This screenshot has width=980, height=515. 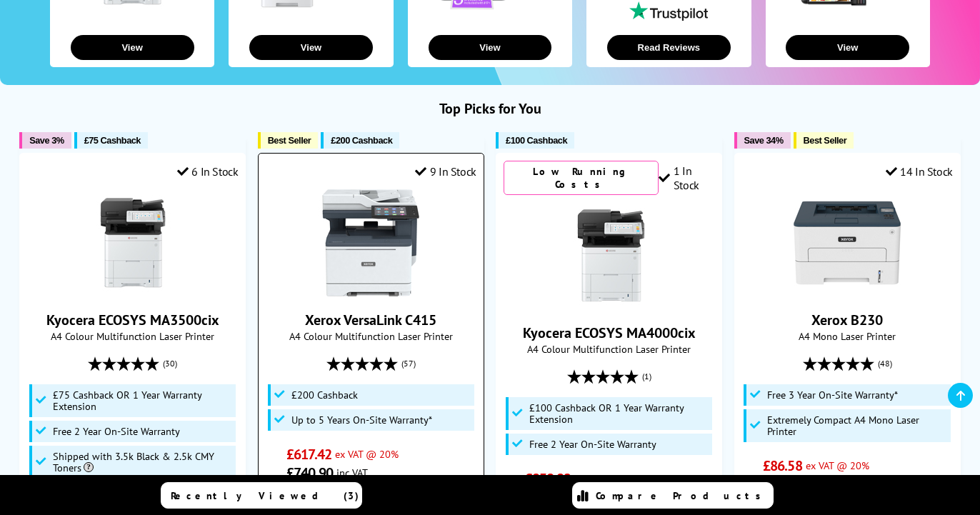 I want to click on span: A4 Mono Laser Printer, so click(x=847, y=336).